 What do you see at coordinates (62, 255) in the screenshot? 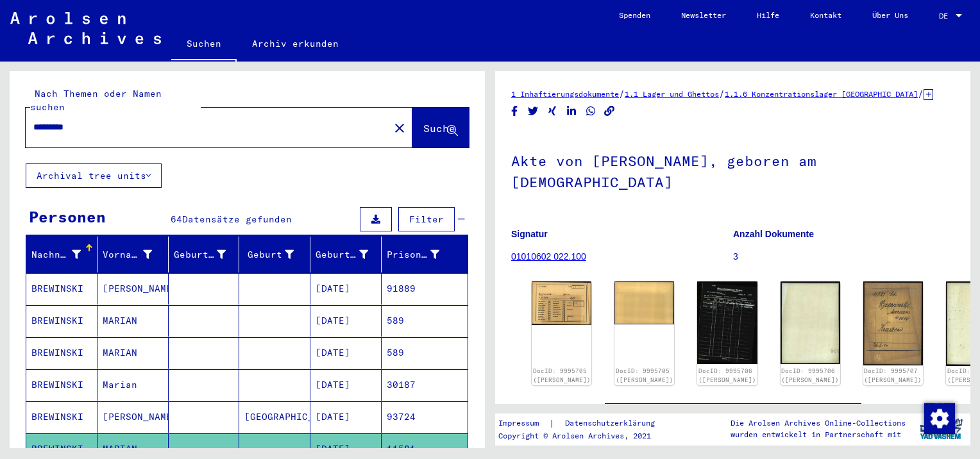
I see `mat-header-cell: Nachname` at bounding box center [62, 255].